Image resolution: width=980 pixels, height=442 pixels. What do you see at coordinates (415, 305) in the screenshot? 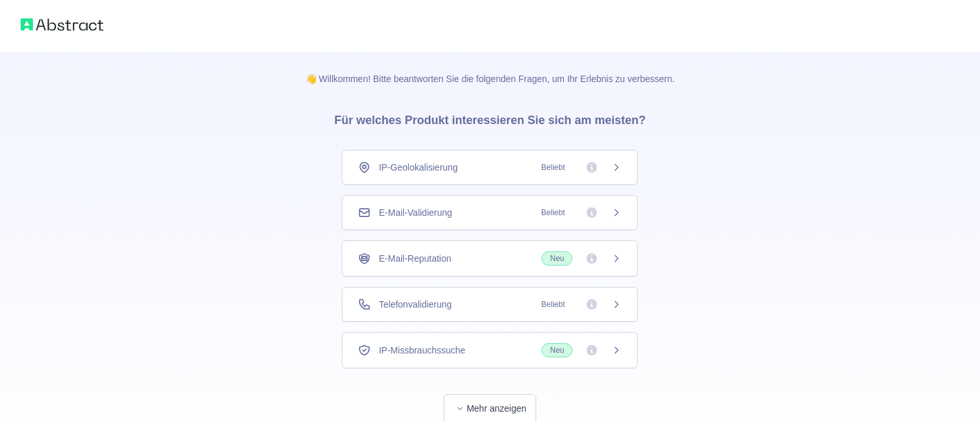
I see `font: Telefonvalidierung` at bounding box center [415, 305].